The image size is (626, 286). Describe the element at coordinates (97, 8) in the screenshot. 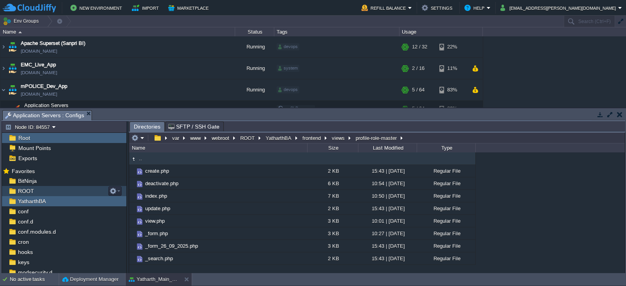

I see `button: New Environment` at that location.